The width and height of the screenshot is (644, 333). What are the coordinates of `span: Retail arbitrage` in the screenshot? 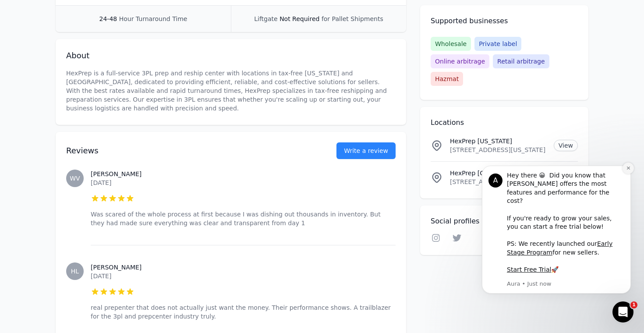 It's located at (521, 62).